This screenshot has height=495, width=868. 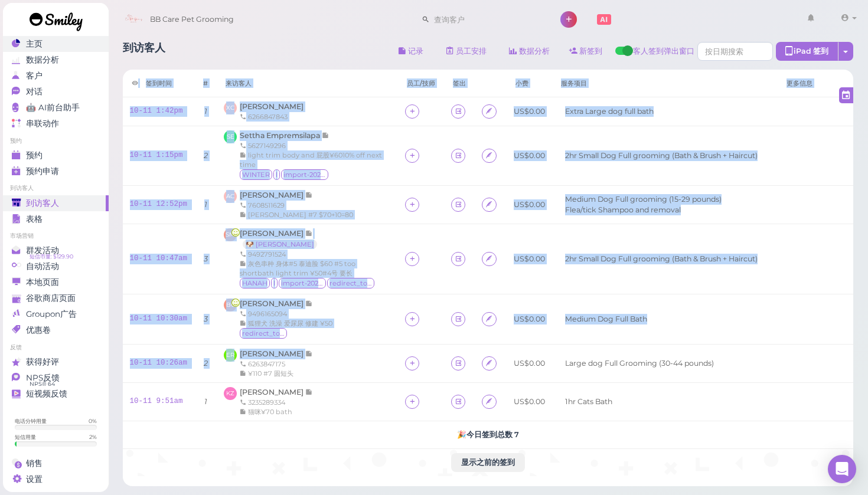 I want to click on a: 10-11 10:30am, so click(x=159, y=319).